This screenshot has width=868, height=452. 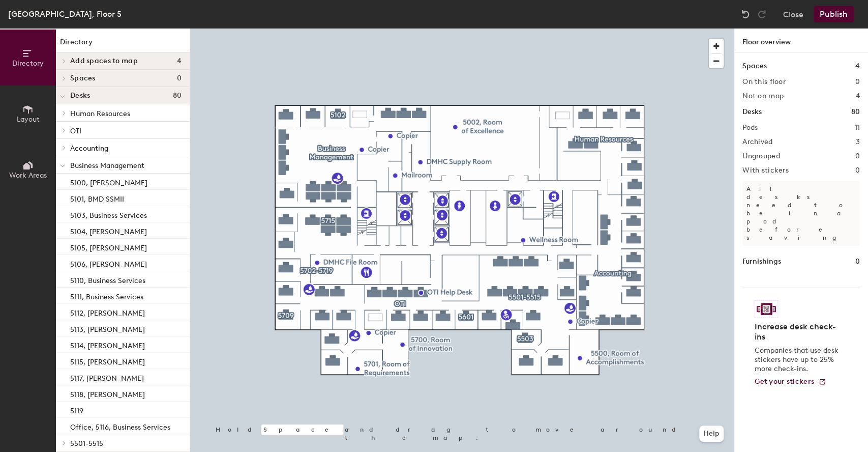 I want to click on h2: 4, so click(x=858, y=96).